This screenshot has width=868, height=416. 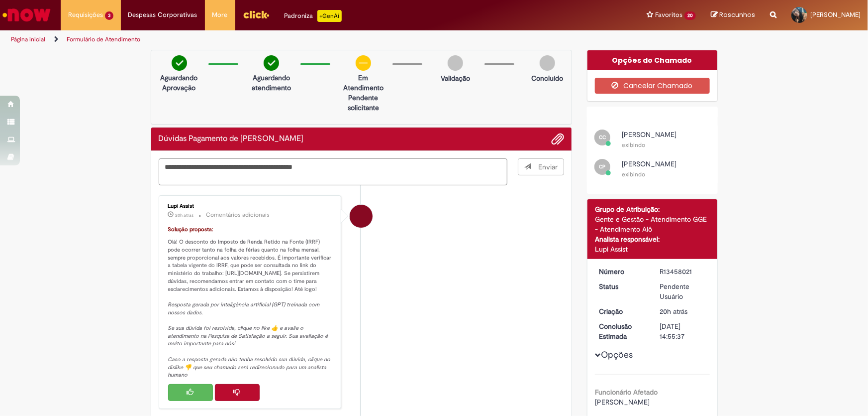 I want to click on time: 28/08/2025 13:55:41, so click(x=185, y=215).